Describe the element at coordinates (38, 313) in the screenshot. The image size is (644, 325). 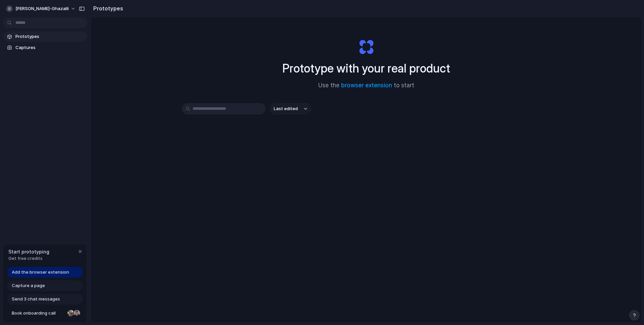
I see `span: Book onboarding call` at that location.